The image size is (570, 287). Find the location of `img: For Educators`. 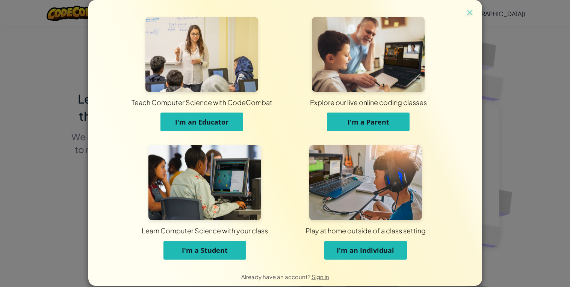

img: For Educators is located at coordinates (202, 54).